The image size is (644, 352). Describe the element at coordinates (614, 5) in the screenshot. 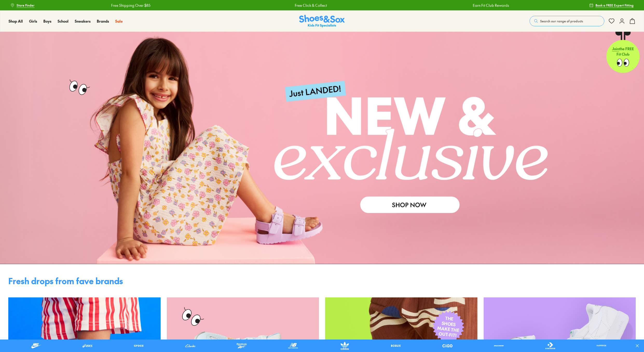

I see `span: Book a FREE Expert Fitting` at that location.